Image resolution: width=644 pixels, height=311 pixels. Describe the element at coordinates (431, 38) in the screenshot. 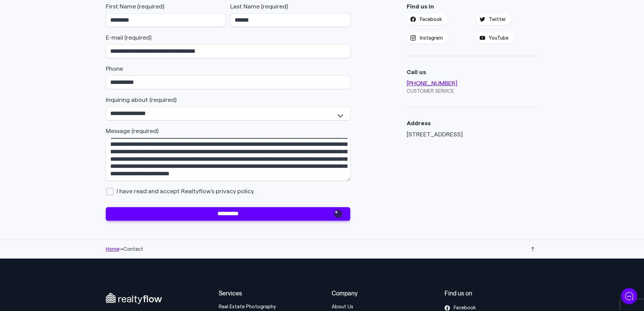

I see `span: Instagram` at that location.